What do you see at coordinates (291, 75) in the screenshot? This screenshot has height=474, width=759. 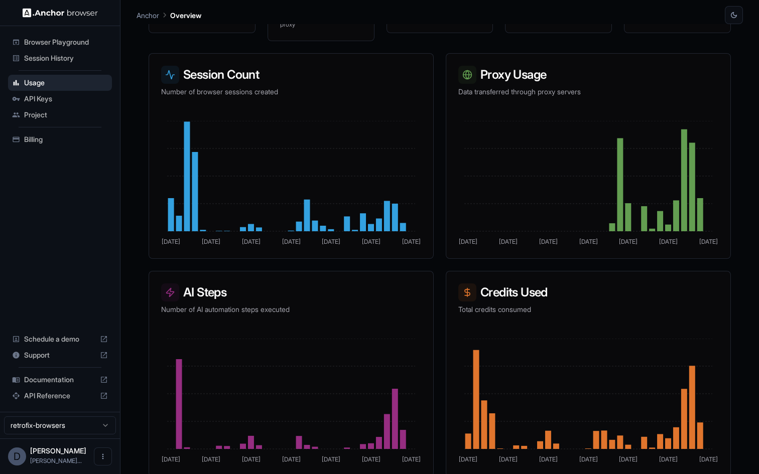 I see `h3: Session Count` at bounding box center [291, 75].